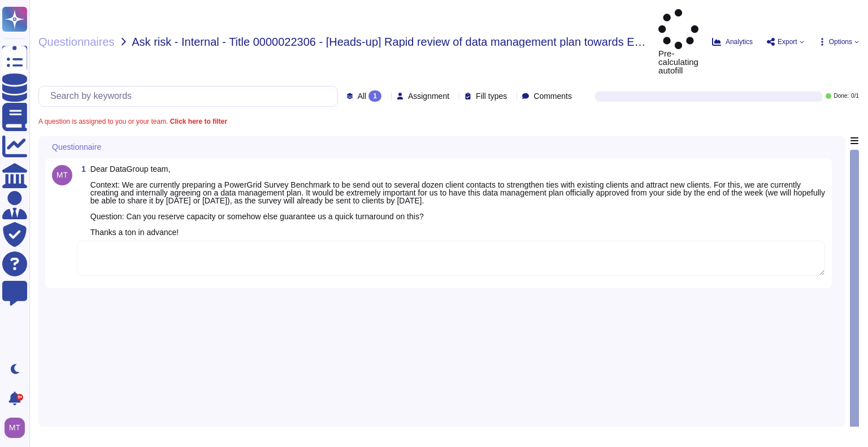 This screenshot has height=447, width=868. What do you see at coordinates (18, 428) in the screenshot?
I see `button: user` at bounding box center [18, 428].